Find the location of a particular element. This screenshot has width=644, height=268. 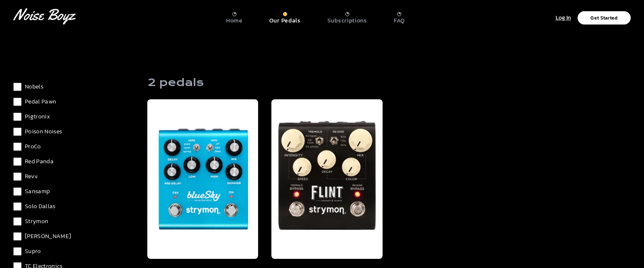

span: Pigtronix is located at coordinates (37, 117).